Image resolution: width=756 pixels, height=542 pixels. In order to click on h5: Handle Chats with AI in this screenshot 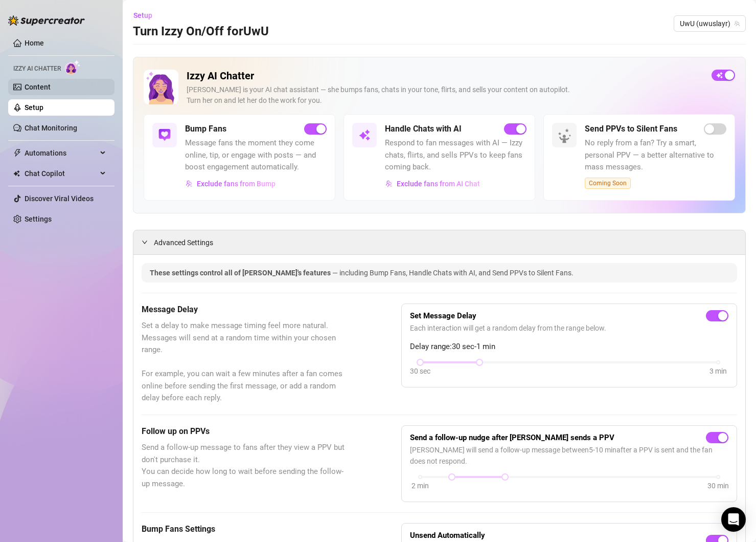, I will do `click(423, 129)`.